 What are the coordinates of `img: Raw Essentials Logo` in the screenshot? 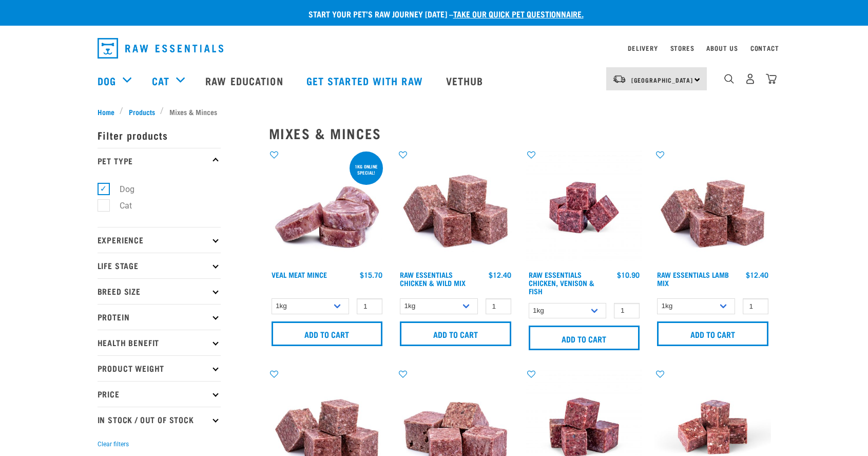 It's located at (160, 48).